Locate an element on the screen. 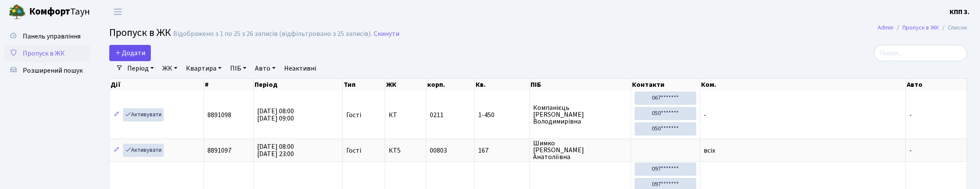  span: Панель управління is located at coordinates (51, 36).